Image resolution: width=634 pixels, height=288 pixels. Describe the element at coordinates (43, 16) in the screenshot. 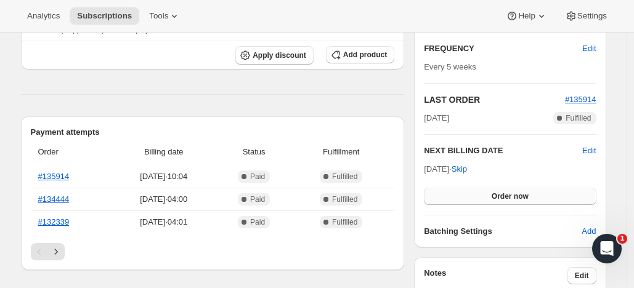

I see `button: Analytics` at that location.